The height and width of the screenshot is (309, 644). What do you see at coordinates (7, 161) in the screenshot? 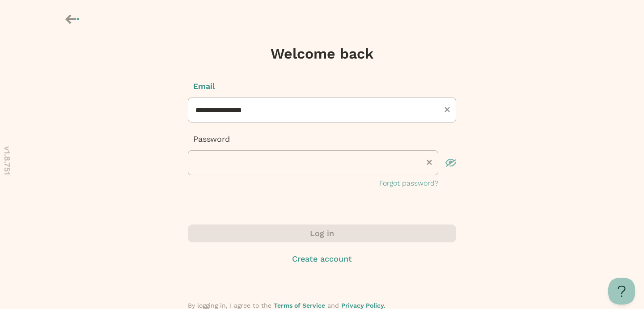
I see `p: v 1.8.751` at bounding box center [7, 161].